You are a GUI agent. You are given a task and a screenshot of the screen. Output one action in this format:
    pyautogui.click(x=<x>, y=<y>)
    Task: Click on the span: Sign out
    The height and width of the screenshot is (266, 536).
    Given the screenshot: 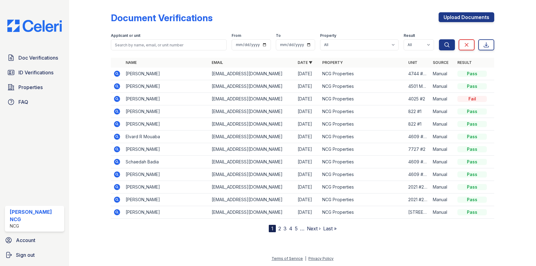 What is the action you would take?
    pyautogui.click(x=25, y=255)
    